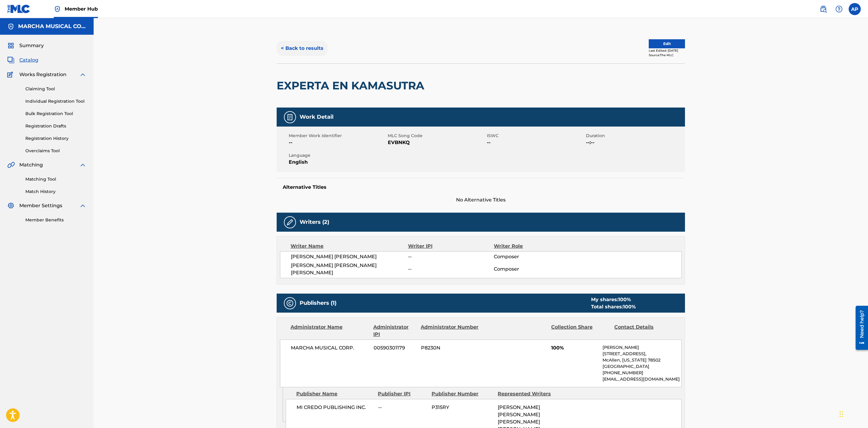  What do you see at coordinates (450, 331) in the screenshot?
I see `div: Administrator Number` at bounding box center [450, 331].